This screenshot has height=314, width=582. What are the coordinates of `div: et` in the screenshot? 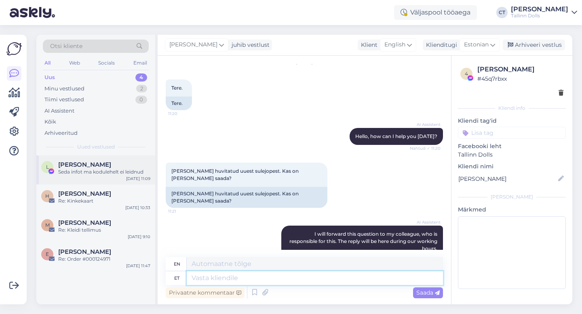 It's located at (177, 278).